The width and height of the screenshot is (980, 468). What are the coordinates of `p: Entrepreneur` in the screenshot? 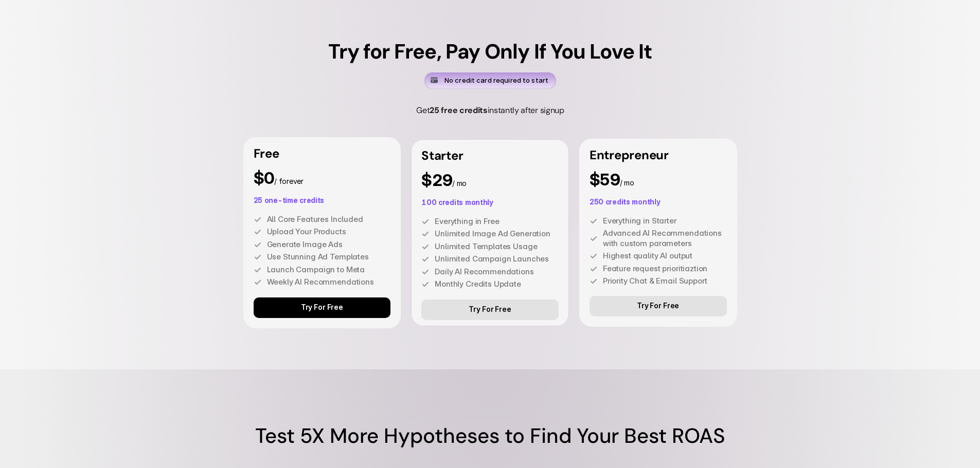 It's located at (658, 155).